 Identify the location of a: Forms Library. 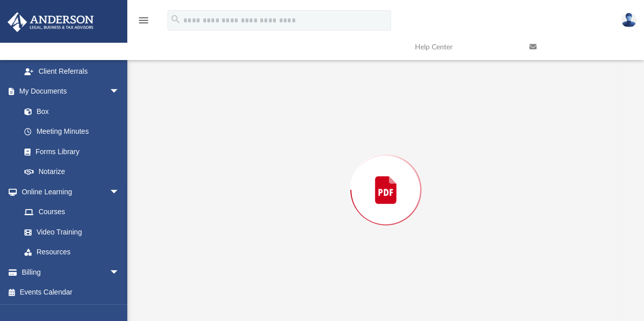
(69, 151).